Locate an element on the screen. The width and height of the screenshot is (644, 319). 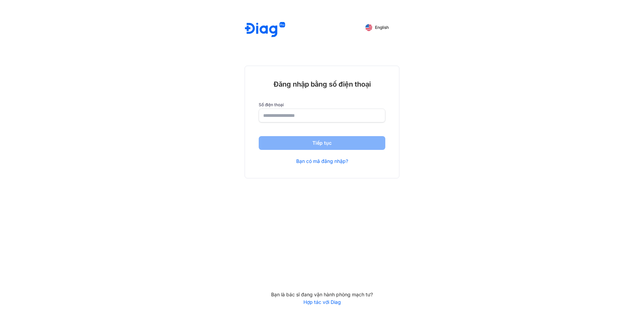
div: Bạn là bác sĩ đang vận hành phòng mạch tư? is located at coordinates (322, 295).